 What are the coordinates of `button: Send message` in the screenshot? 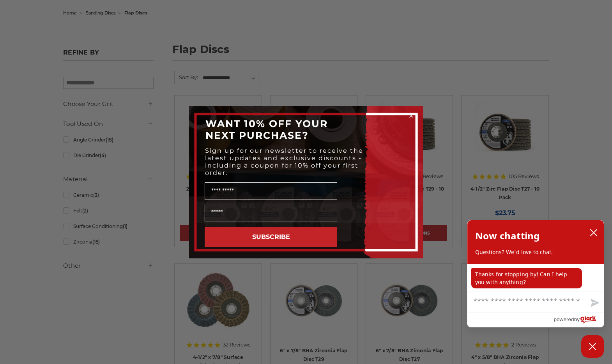 It's located at (594, 303).